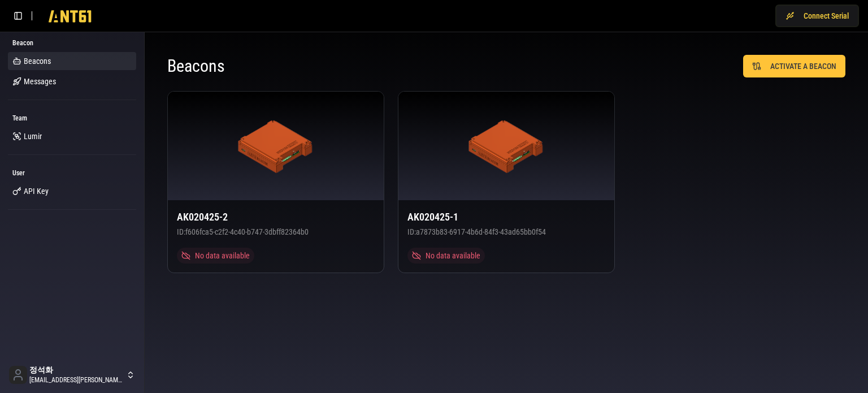  What do you see at coordinates (276, 217) in the screenshot?
I see `h3: AK020425-2` at bounding box center [276, 217].